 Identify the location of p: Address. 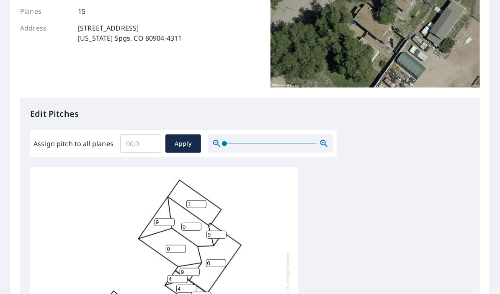
(45, 33).